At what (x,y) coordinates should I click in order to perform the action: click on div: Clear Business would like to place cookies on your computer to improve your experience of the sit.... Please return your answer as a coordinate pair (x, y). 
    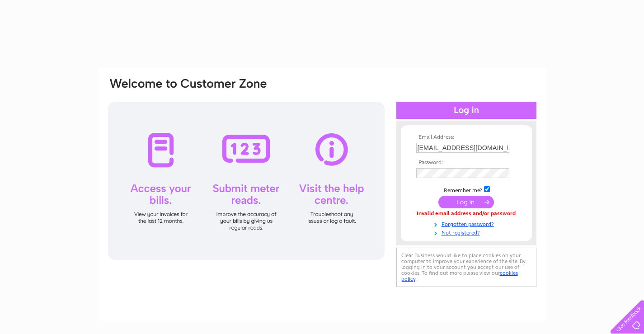
    Looking at the image, I should click on (466, 267).